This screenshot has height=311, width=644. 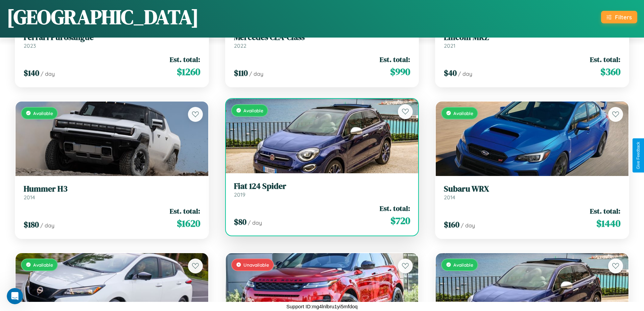 What do you see at coordinates (322, 186) in the screenshot?
I see `h3: Fiat 124 Spider` at bounding box center [322, 186].